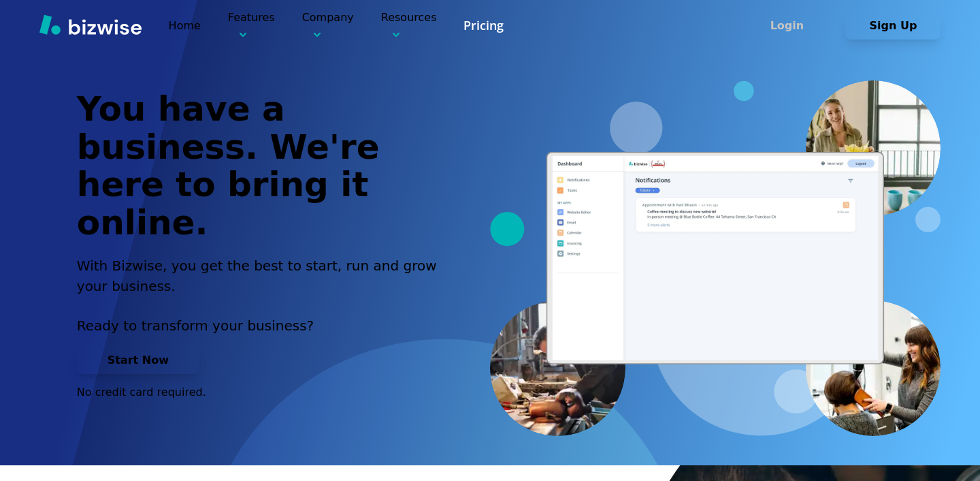  Describe the element at coordinates (894, 25) in the screenshot. I see `a: Sign Up` at that location.